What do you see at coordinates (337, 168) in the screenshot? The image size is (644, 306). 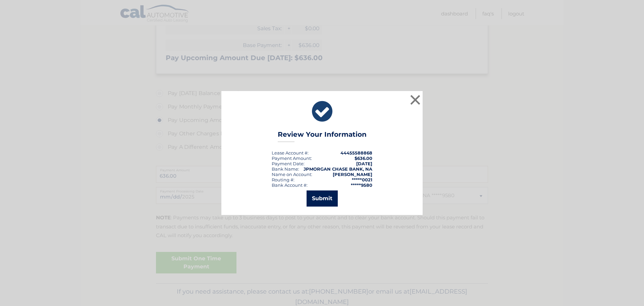 I see `strong: JPMORGAN CHASE BANK, NA` at bounding box center [337, 168].